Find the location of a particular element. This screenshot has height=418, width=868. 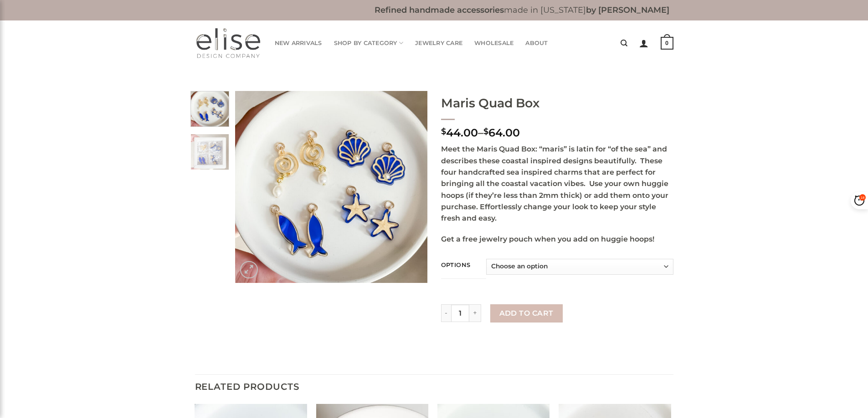

a: 0 is located at coordinates (667, 43).